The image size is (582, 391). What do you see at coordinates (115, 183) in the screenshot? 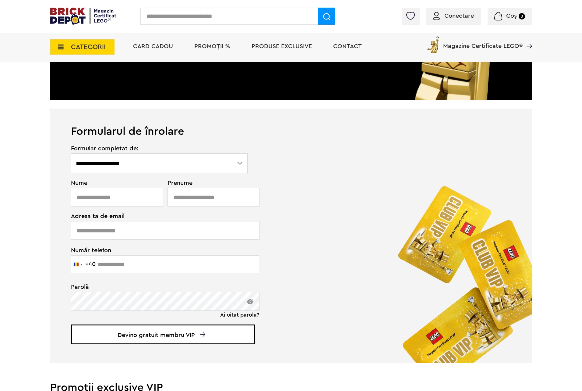
I see `span: Nume` at bounding box center [115, 183].